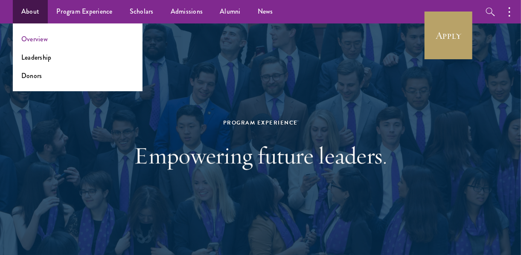  Describe the element at coordinates (32, 75) in the screenshot. I see `a: Donors` at that location.